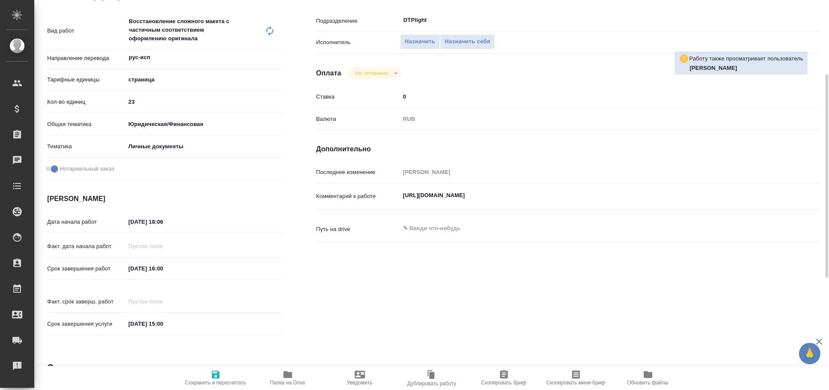  Describe the element at coordinates (432, 378) in the screenshot. I see `button: Дублировать работу` at that location.